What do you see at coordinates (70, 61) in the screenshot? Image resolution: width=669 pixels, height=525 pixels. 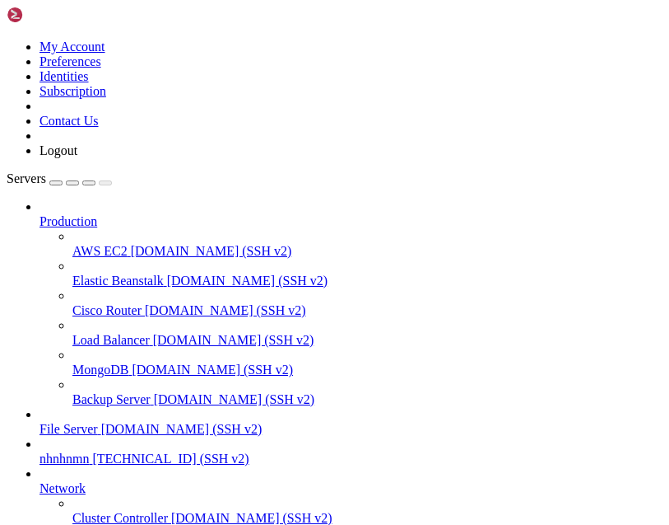 I see `a: Preferences` at bounding box center [70, 61].